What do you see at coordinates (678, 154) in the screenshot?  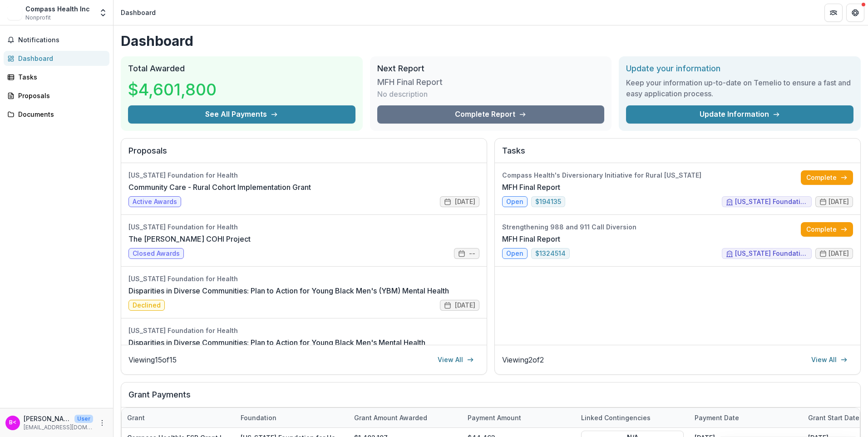 I see `h2: Tasks` at bounding box center [678, 154].